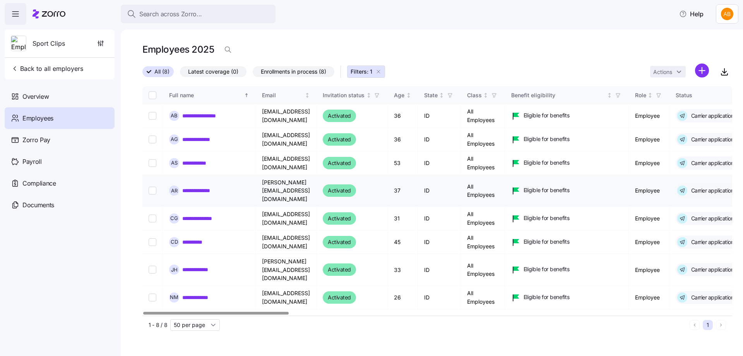 The height and width of the screenshot is (356, 743). What do you see at coordinates (174, 190) in the screenshot?
I see `span: A R` at bounding box center [174, 190].